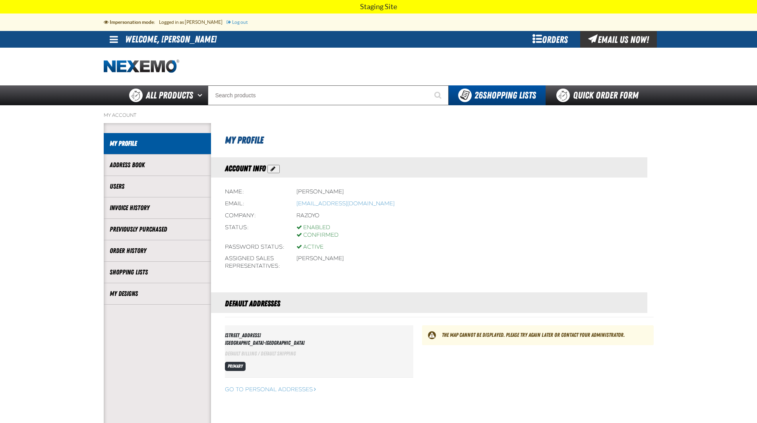 Image resolution: width=757 pixels, height=423 pixels. What do you see at coordinates (255, 232) in the screenshot?
I see `div: Status` at bounding box center [255, 232].